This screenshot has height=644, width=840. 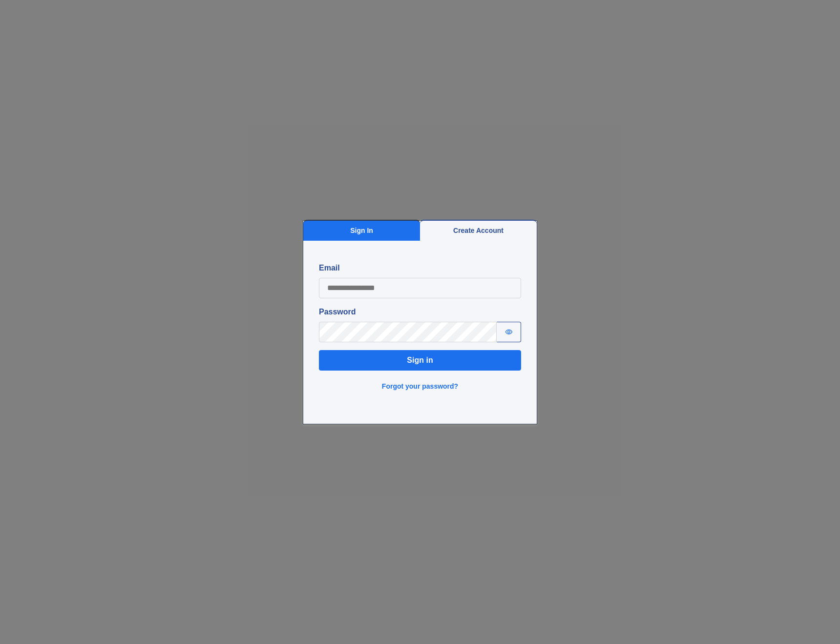 What do you see at coordinates (420, 312) in the screenshot?
I see `label: Password` at bounding box center [420, 312].